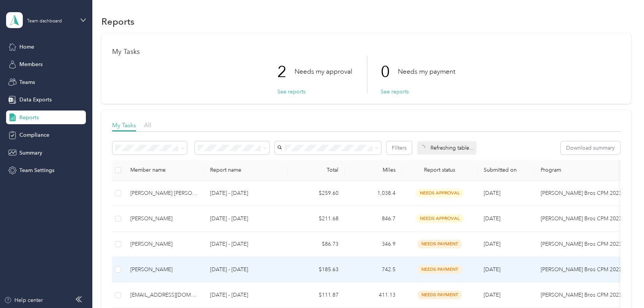  Describe the element at coordinates (389, 72) in the screenshot. I see `p: 0` at that location.